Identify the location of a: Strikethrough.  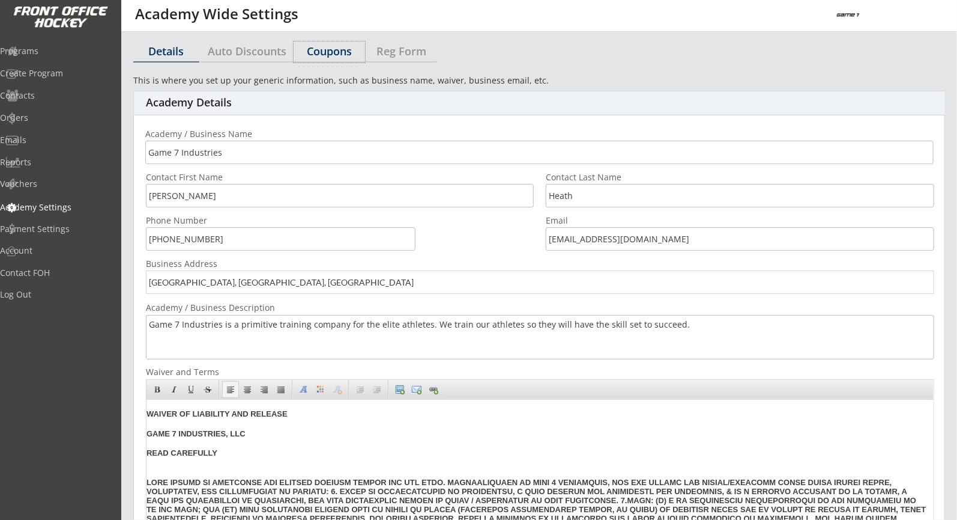
(208, 389).